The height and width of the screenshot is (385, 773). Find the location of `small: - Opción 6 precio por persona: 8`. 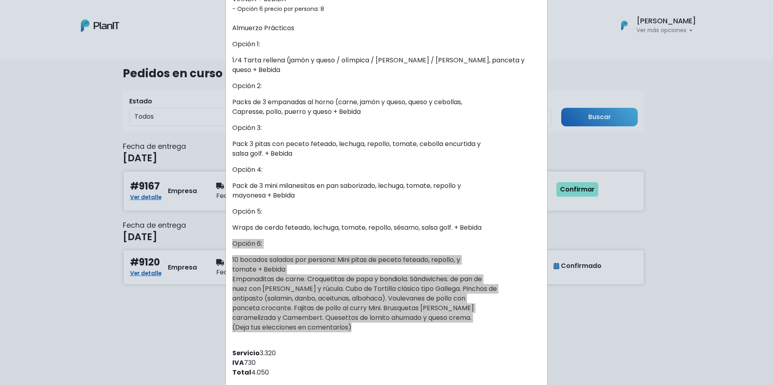

small: - Opción 6 precio por persona: 8 is located at coordinates (278, 9).